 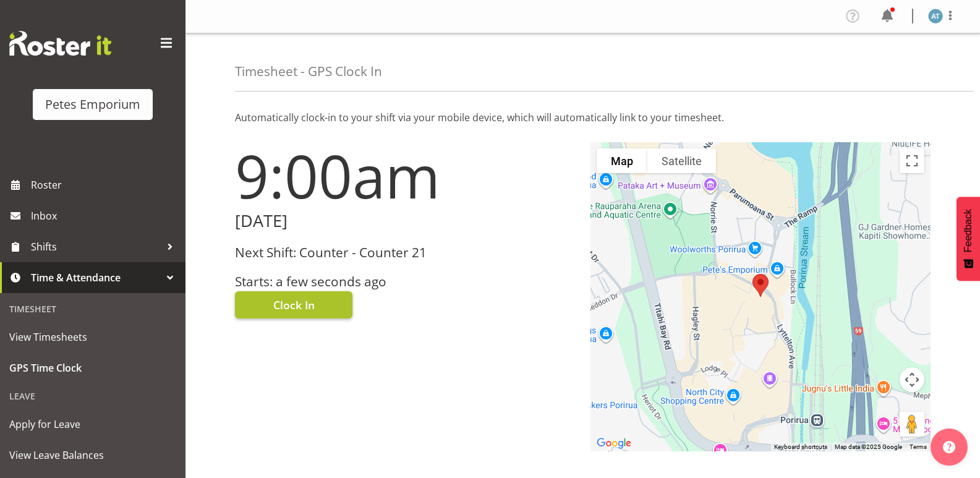 I want to click on img: Rosterit website logo, so click(x=60, y=43).